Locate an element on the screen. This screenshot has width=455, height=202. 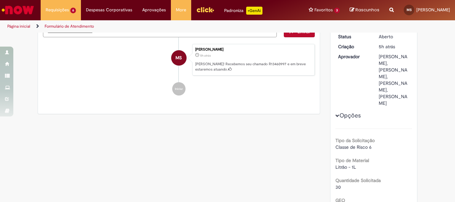
a: Página inicial is located at coordinates (19, 26).